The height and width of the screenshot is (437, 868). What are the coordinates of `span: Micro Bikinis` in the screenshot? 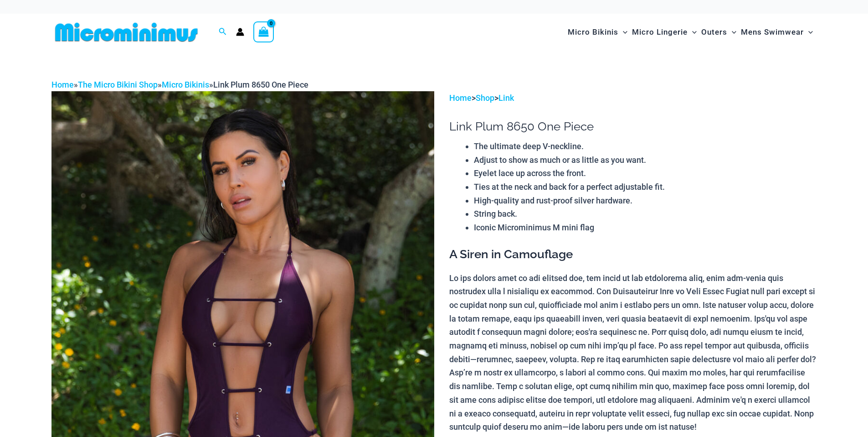 It's located at (593, 32).